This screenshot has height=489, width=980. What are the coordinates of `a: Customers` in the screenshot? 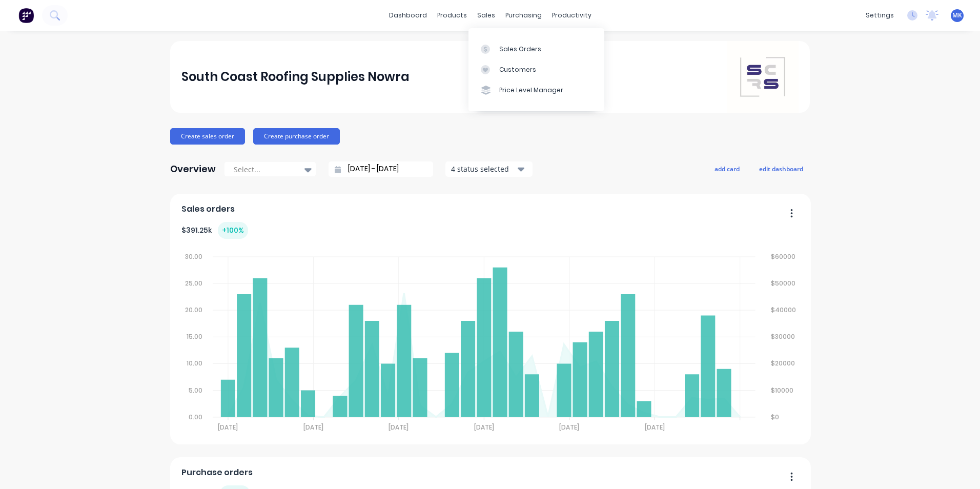 It's located at (536, 70).